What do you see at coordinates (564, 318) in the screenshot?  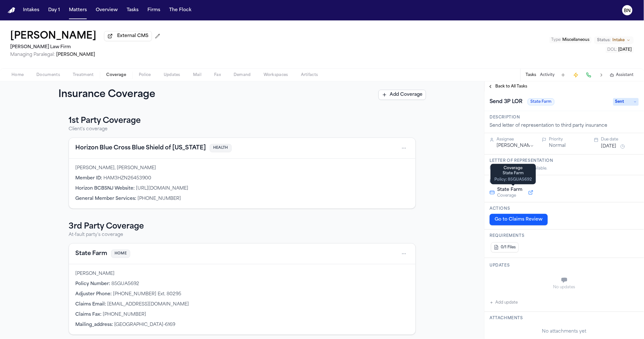 I see `h3: Attachments` at bounding box center [564, 318].